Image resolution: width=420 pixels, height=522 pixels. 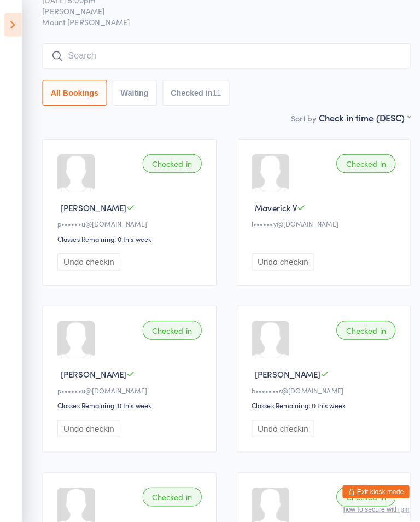 I want to click on div: 11, so click(x=213, y=91).